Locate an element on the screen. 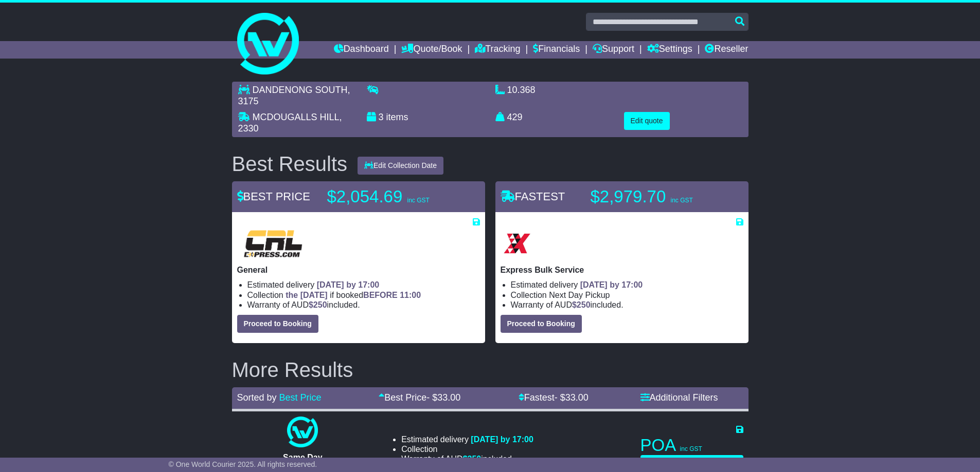 Image resolution: width=980 pixels, height=472 pixels. a: Financials is located at coordinates (556, 50).